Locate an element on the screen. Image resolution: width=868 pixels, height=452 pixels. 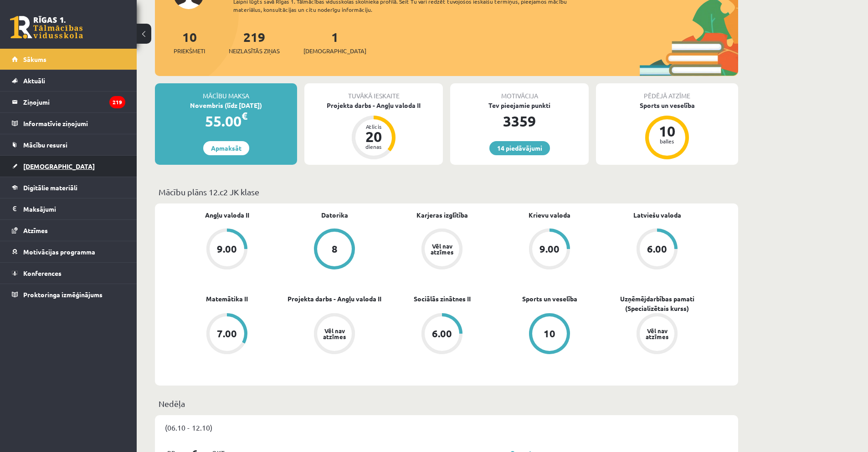
span: Priekšmeti is located at coordinates (189, 51).